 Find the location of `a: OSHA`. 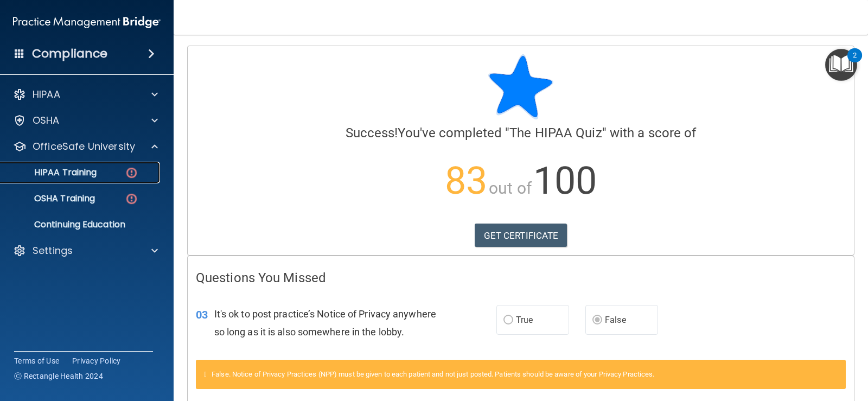

a: OSHA is located at coordinates (85, 121).